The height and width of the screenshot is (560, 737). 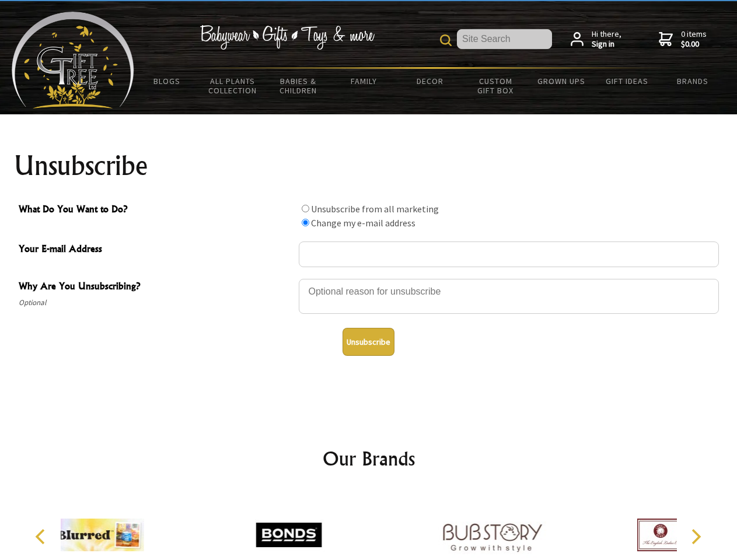 What do you see at coordinates (606, 39) in the screenshot?
I see `span: Hi there,` at bounding box center [606, 39].